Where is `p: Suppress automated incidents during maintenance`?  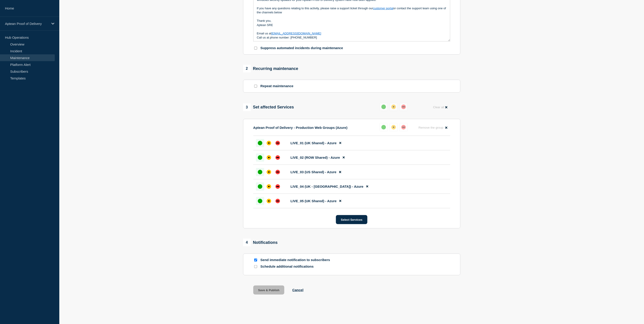 p: Suppress automated incidents during maintenance is located at coordinates (302, 48).